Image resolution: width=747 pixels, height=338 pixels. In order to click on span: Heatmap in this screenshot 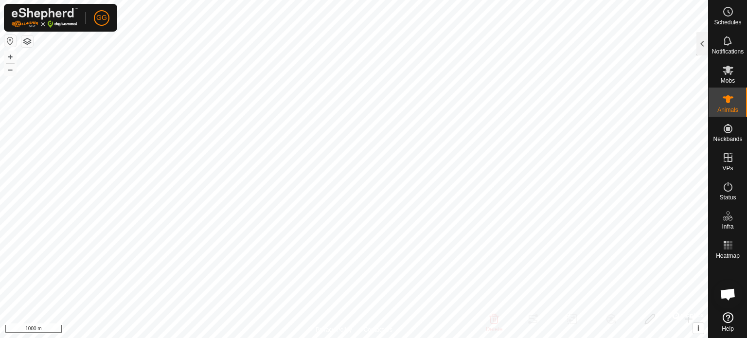, I will do `click(728, 256)`.